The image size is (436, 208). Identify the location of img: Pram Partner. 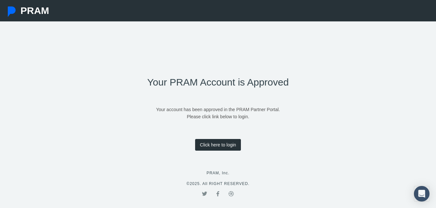
(12, 12).